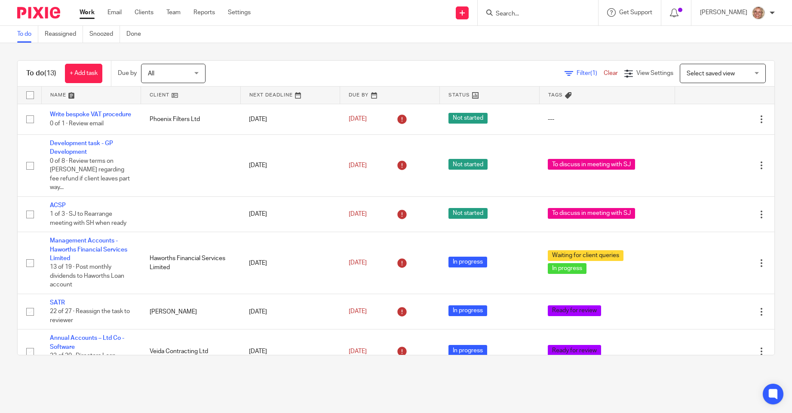 This screenshot has height=413, width=792. Describe the element at coordinates (611, 73) in the screenshot. I see `a: Clear` at that location.